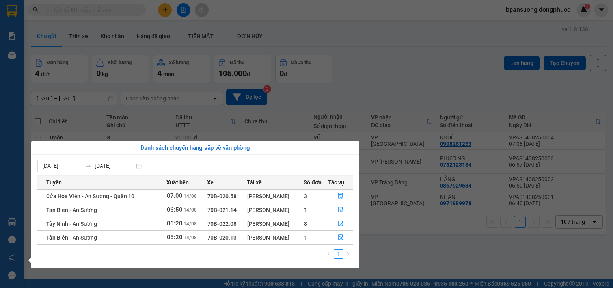 The width and height of the screenshot is (613, 288). What do you see at coordinates (88, 166) in the screenshot?
I see `span: swap-right` at bounding box center [88, 166].